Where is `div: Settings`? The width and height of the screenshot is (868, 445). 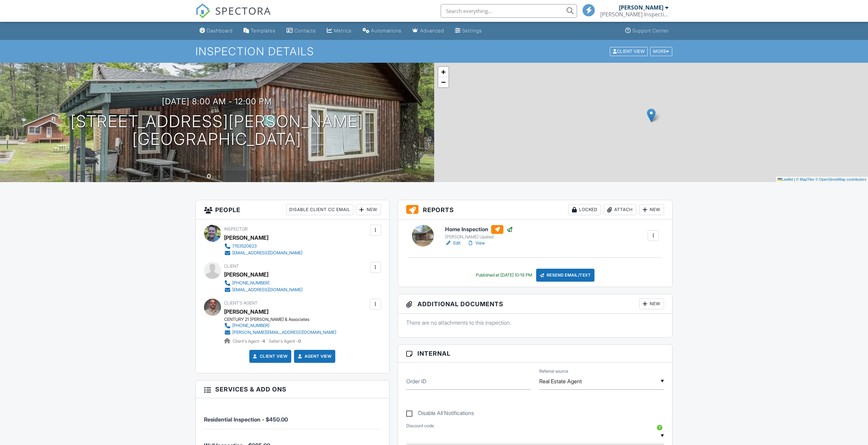
div: Settings is located at coordinates (472, 30).